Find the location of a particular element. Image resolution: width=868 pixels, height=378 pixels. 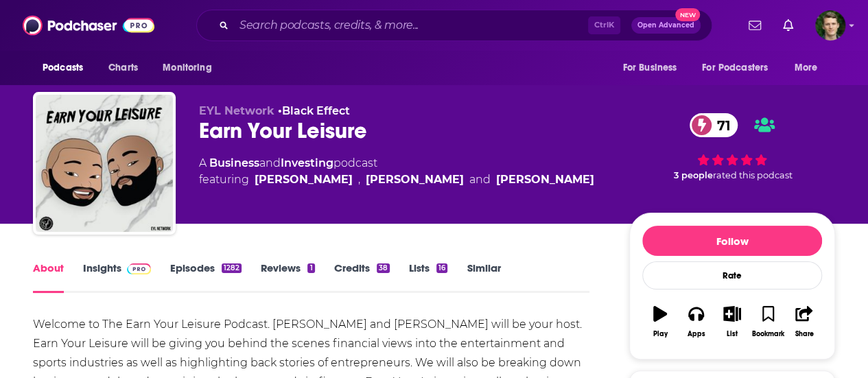

span: For Business is located at coordinates (649, 68).